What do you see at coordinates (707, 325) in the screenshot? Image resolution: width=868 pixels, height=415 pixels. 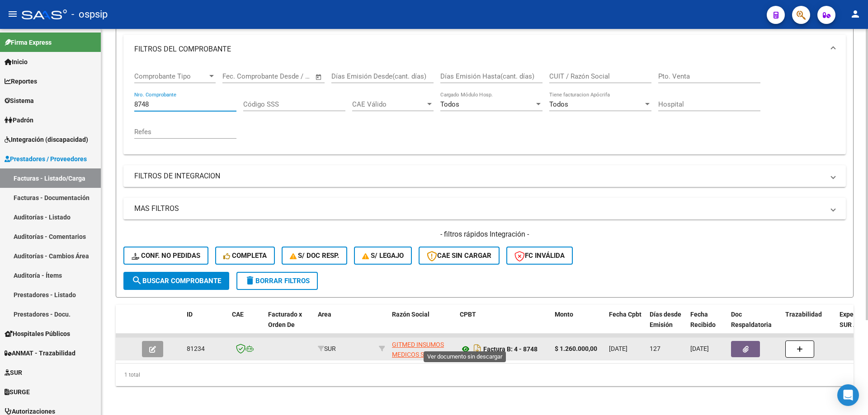 I see `datatable-header-cell: Fecha Recibido` at bounding box center [707, 325].